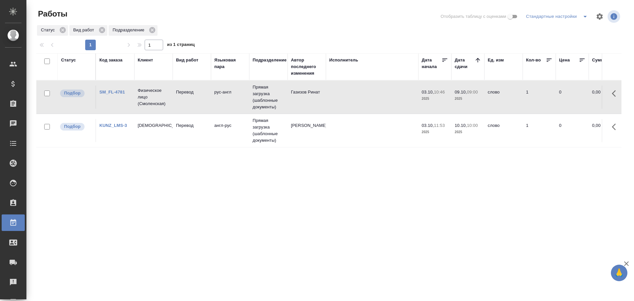 Image resolution: width=634 pixels, height=301 pixels. Describe the element at coordinates (564, 60) in the screenshot. I see `div: Цена` at that location.